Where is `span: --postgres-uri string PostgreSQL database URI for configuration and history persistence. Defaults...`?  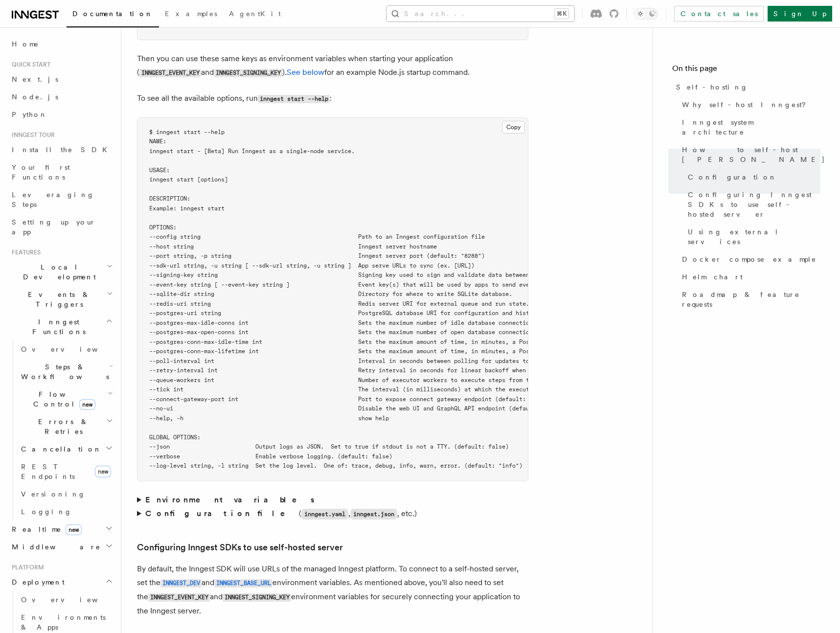 span: --postgres-uri string PostgreSQL database URI for configuration and history persistence. Defaults... is located at coordinates (417, 313).